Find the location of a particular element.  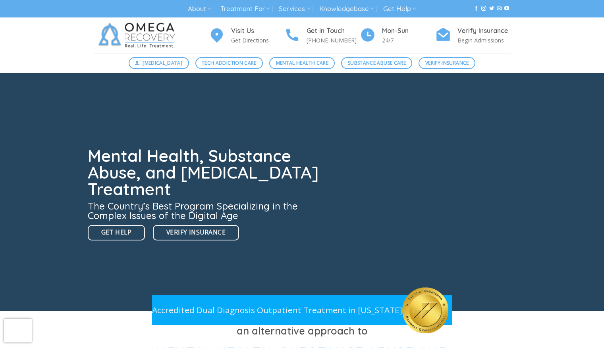

a: Services is located at coordinates (294, 9).